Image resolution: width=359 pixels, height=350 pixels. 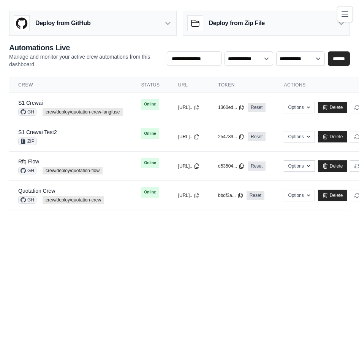 I want to click on h2: Automations Live, so click(x=85, y=48).